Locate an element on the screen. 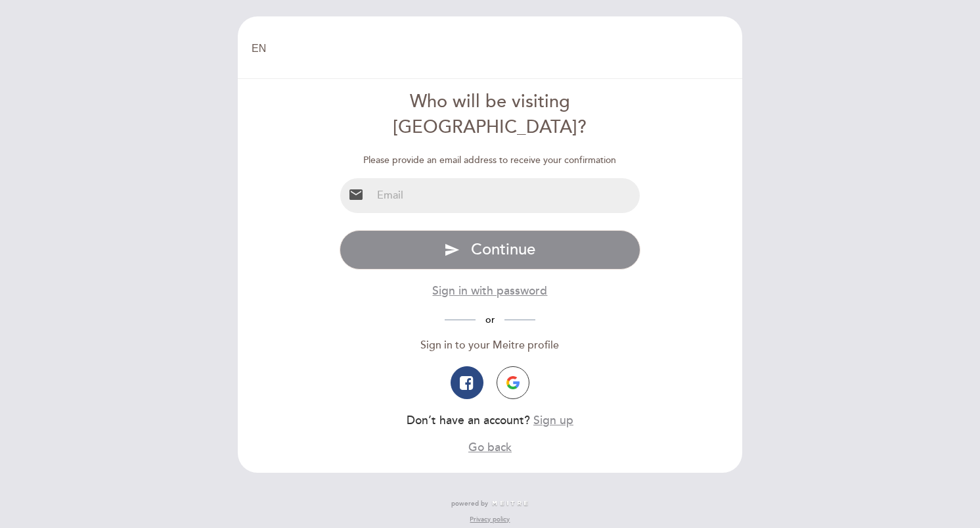 This screenshot has height=528, width=980. input: Email is located at coordinates (506, 195).